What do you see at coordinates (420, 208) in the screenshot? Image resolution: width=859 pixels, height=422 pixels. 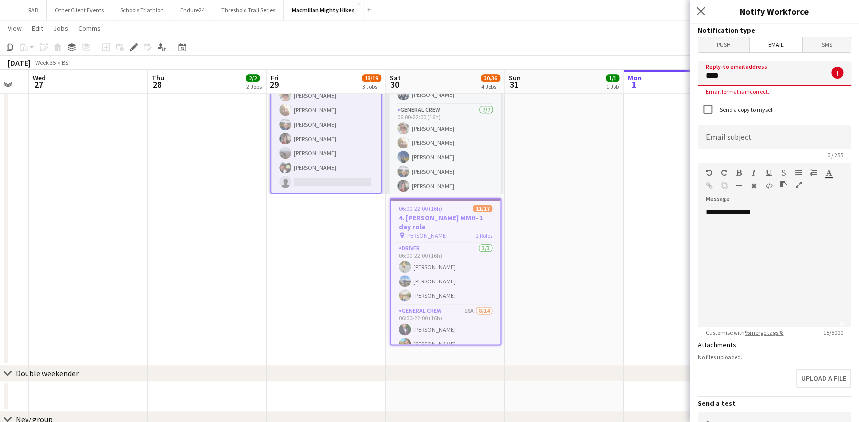 I see `span: 06:00-22:00 (16h)` at bounding box center [420, 208].